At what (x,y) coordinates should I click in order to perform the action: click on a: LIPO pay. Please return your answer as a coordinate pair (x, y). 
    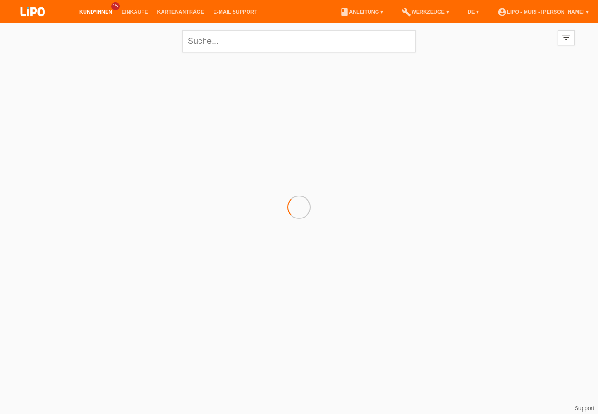
    Looking at the image, I should click on (33, 22).